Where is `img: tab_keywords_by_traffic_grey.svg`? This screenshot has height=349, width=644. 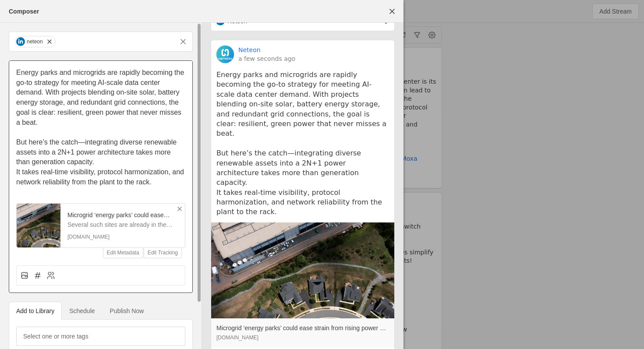 img: tab_keywords_by_traffic_grey.svg is located at coordinates (91, 54).